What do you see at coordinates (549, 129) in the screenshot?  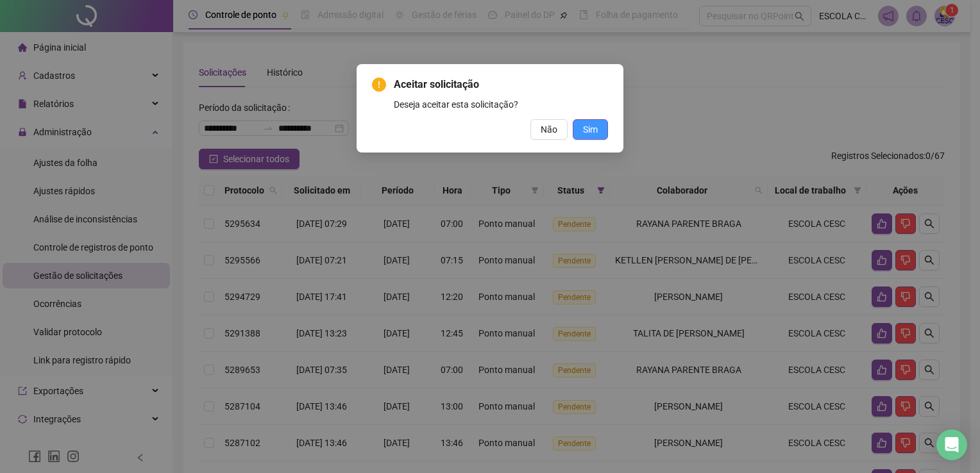 I see `span: Não` at bounding box center [549, 129].